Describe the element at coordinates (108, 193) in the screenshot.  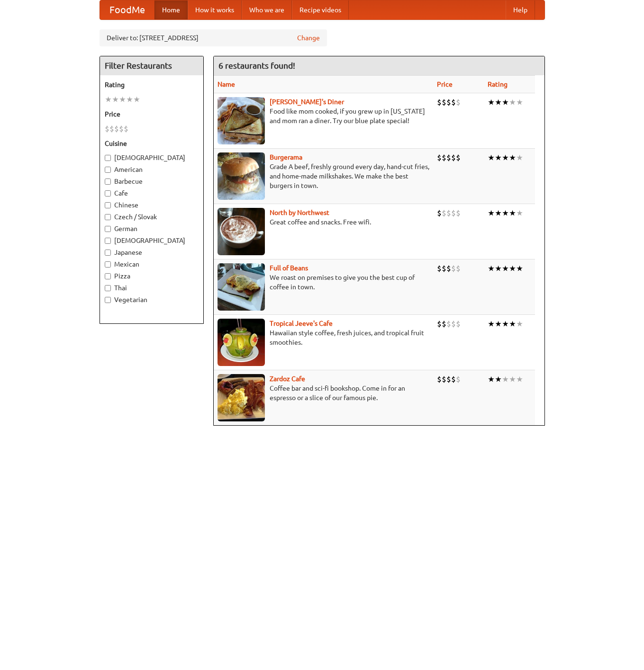
I see `input: Cafe` at that location.